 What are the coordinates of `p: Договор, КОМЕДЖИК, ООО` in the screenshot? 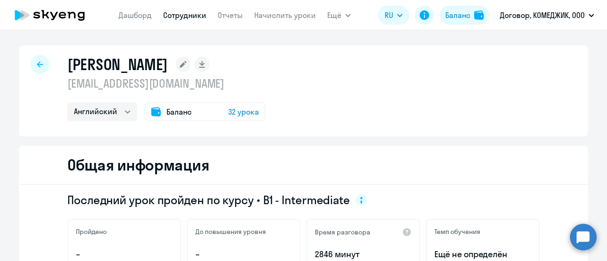 It's located at (542, 15).